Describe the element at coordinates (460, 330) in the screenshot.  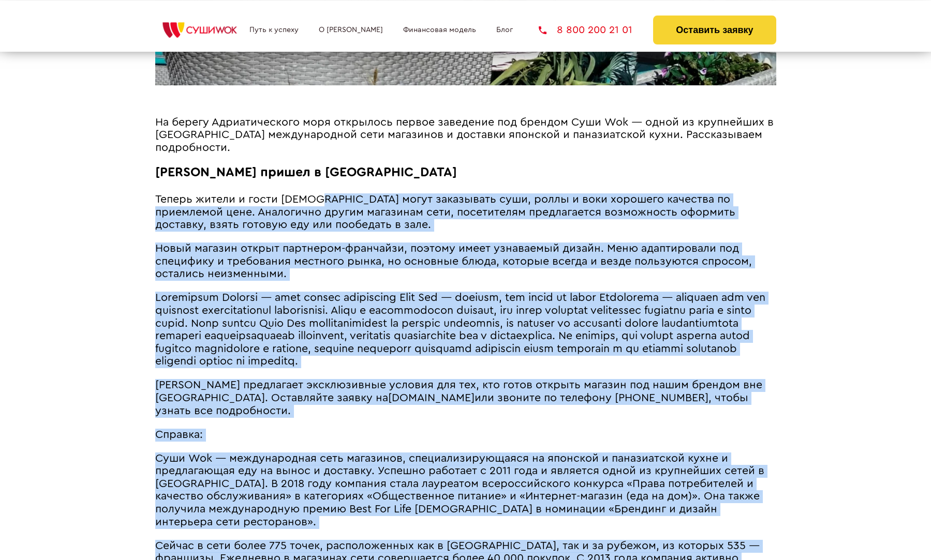
I see `span: Loremipsum Dolorsi ― amet consec adipiscing Elit Sed ― doeiusm, tem incid ut labor Etdolorema ― a...` at that location.